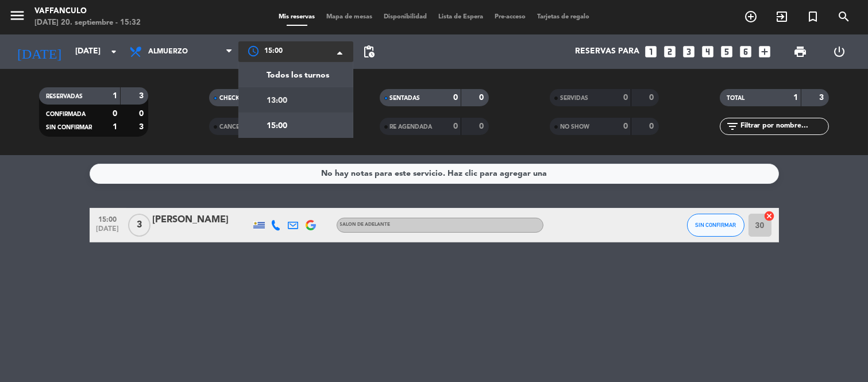 The image size is (868, 382). Describe the element at coordinates (139, 226) in the screenshot. I see `span: 3` at that location.